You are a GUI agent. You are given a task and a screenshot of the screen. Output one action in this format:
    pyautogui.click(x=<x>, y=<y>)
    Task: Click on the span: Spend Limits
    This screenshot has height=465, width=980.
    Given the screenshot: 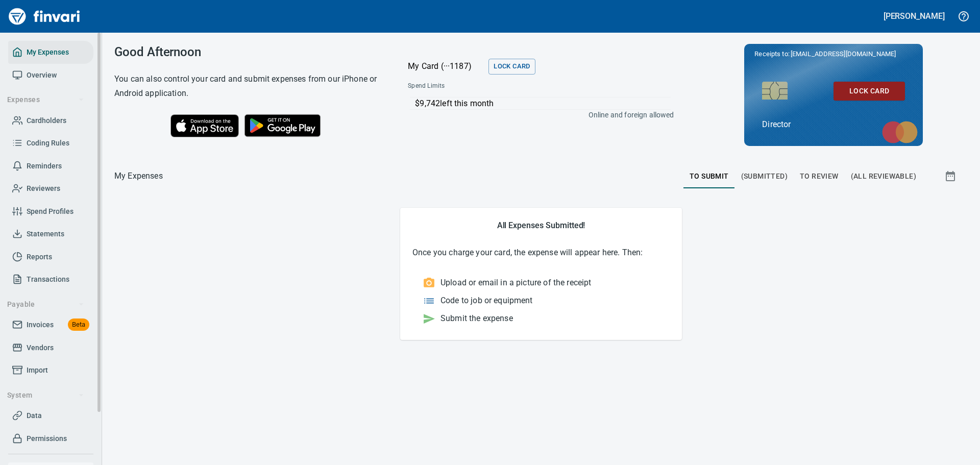 What is the action you would take?
    pyautogui.click(x=483, y=87)
    